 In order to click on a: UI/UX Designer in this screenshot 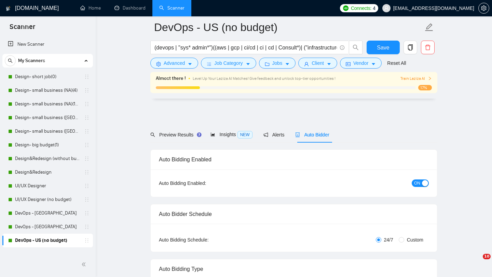, I will do `click(47, 186)`.